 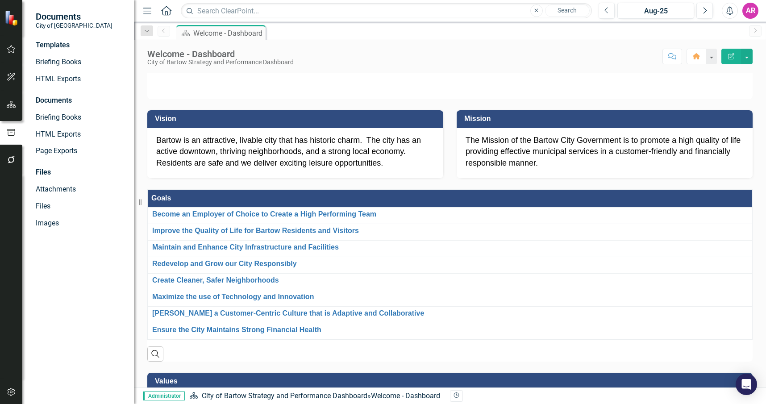 What do you see at coordinates (221, 62) in the screenshot?
I see `div: City of Bartow Strategy and Performance Dashboard` at bounding box center [221, 62].